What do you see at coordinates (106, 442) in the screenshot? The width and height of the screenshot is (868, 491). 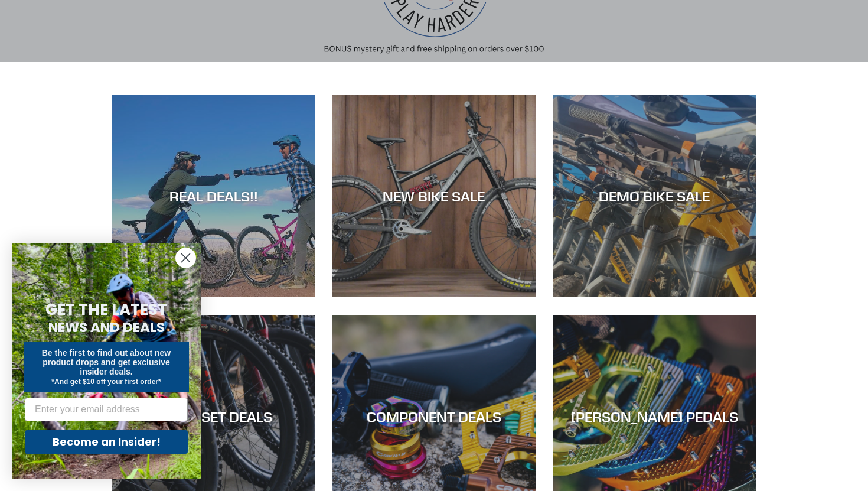 I see `button: Become an Insider!` at bounding box center [106, 442].